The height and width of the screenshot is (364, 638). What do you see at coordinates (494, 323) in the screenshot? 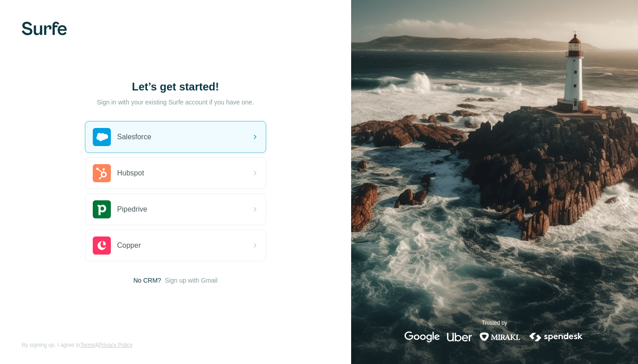
I see `p: Trusted by` at bounding box center [494, 323].